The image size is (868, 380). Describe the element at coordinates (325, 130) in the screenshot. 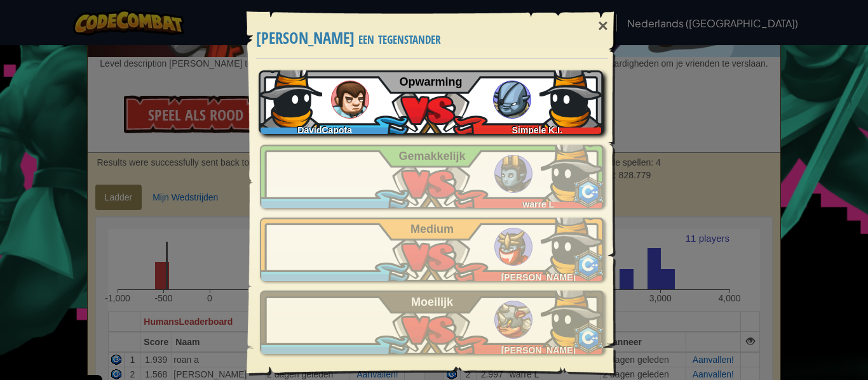

I see `span: DavidCapota` at that location.